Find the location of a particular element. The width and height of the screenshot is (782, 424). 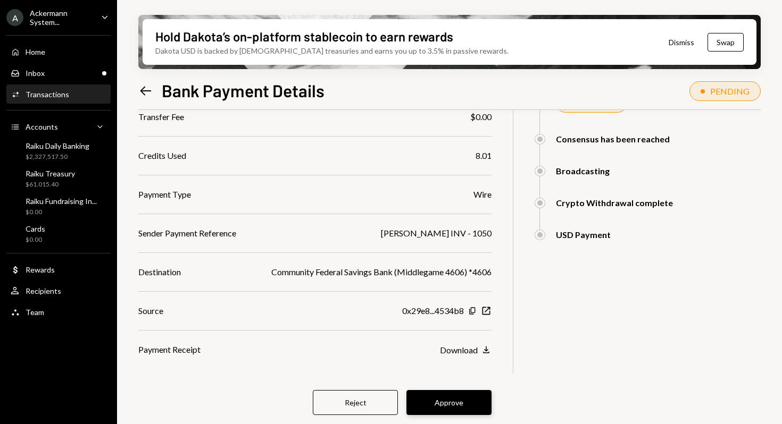

div: USD Payment is located at coordinates (583, 235).